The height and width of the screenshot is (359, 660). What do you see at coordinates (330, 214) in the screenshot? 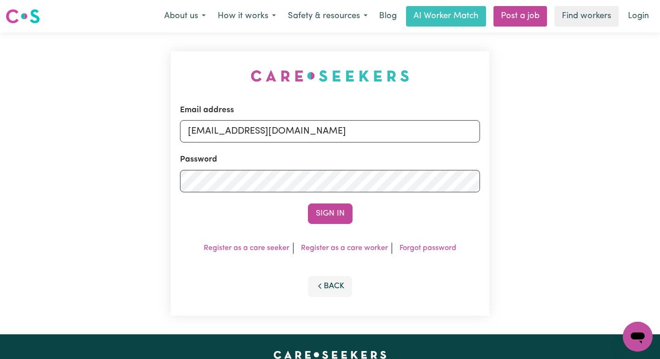
I see `button: Sign In` at bounding box center [330, 214].